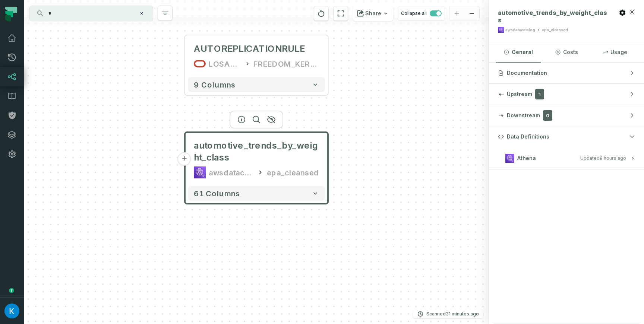  I want to click on span: Athena, so click(527, 158).